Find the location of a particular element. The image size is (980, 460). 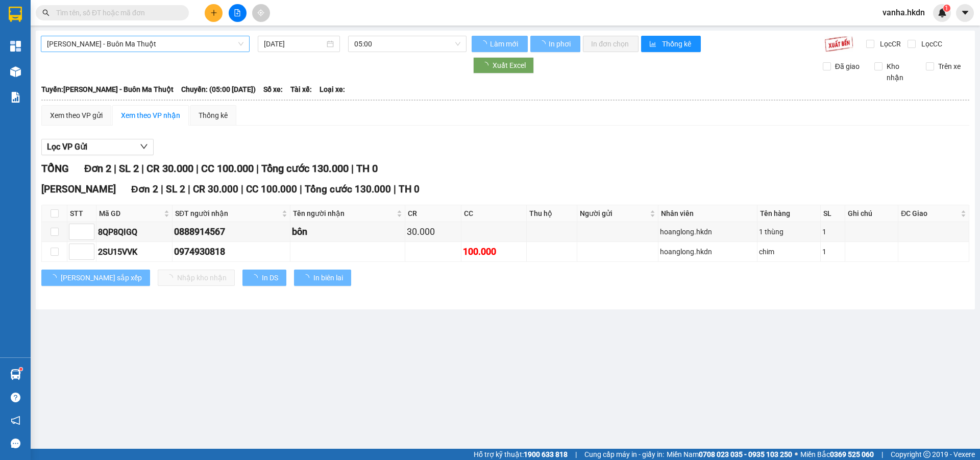

span: SL 2 is located at coordinates (129, 169).